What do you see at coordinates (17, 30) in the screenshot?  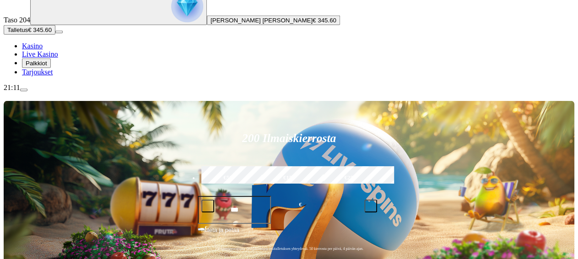 I see `span: Talletus` at bounding box center [17, 30].